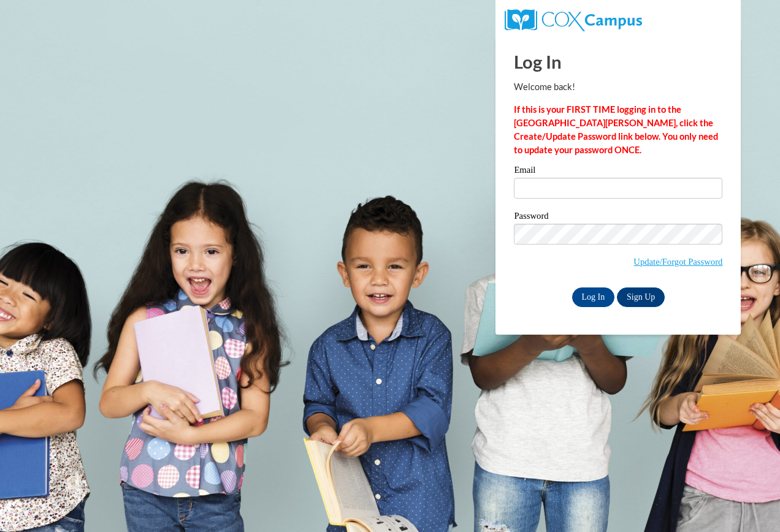 This screenshot has width=780, height=532. I want to click on a: Update/Forgot Password, so click(678, 262).